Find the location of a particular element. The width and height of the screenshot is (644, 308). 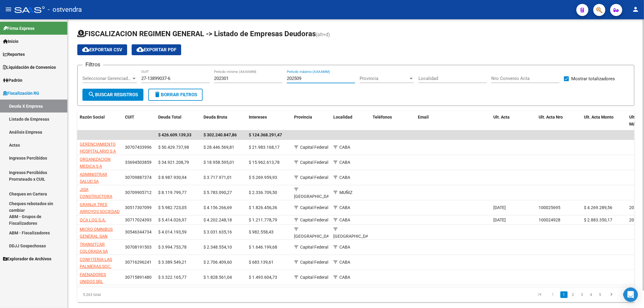

a: 3 is located at coordinates (582, 295).